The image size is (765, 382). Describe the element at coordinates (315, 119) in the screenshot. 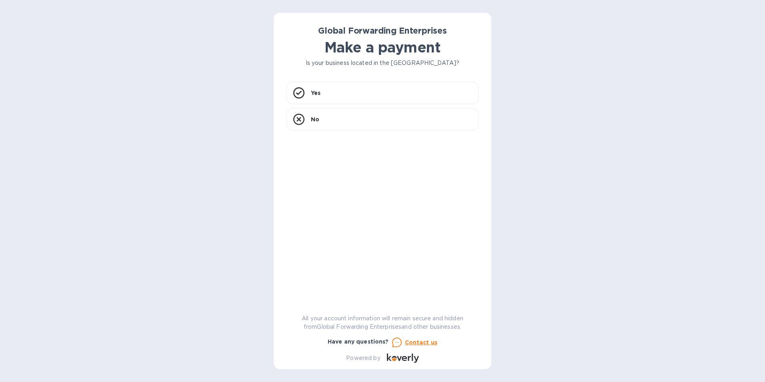

I see `p: No` at that location.